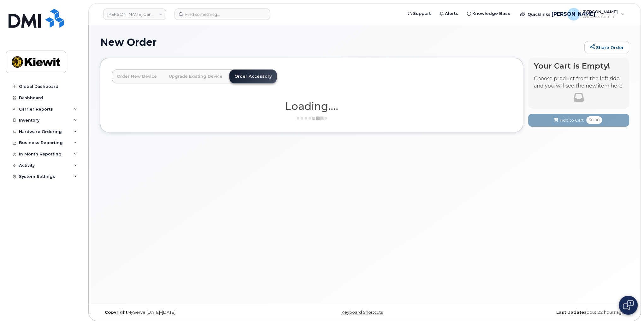 The image size is (644, 321). What do you see at coordinates (594, 120) in the screenshot?
I see `span: $0.00` at bounding box center [594, 120].